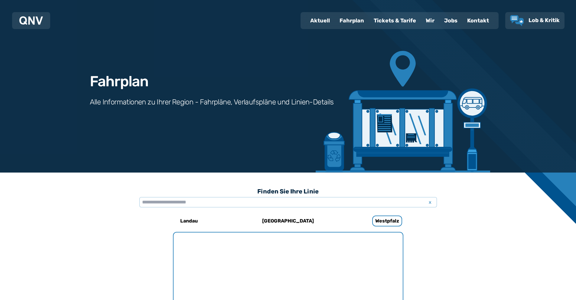 The image size is (576, 300). I want to click on h3: Alle Informationen zu Ihrer Region - Fahrpläne, Verlaufspläne und Linien-Details, so click(212, 102).